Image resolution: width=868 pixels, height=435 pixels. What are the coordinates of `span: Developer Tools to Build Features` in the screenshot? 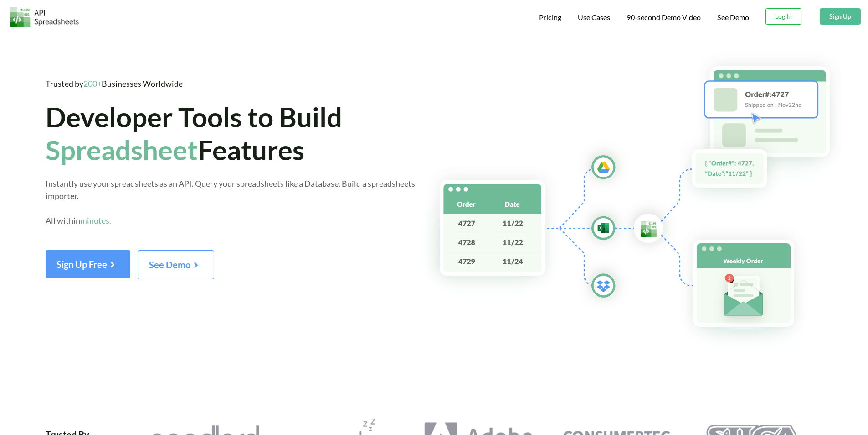 It's located at (193, 133).